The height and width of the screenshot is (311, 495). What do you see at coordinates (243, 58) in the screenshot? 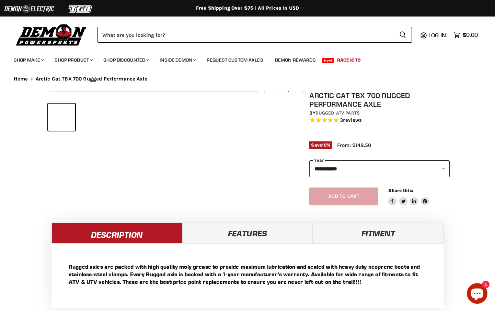
I see `ul: Main menu` at bounding box center [243, 58].